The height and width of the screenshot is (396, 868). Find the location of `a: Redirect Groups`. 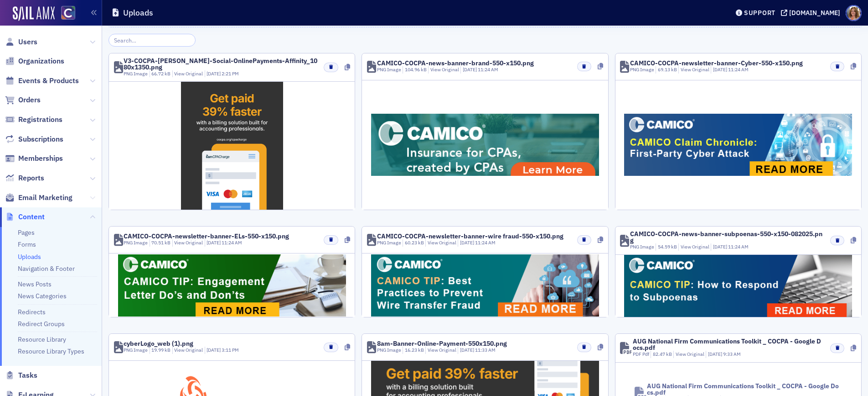

a: Redirect Groups is located at coordinates (41, 324).